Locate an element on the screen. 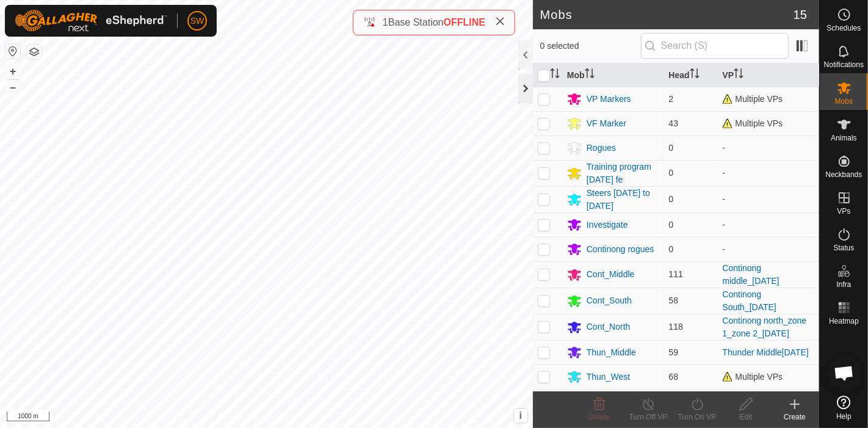 The width and height of the screenshot is (868, 428). img: Gallagher Logo is located at coordinates (91, 21).